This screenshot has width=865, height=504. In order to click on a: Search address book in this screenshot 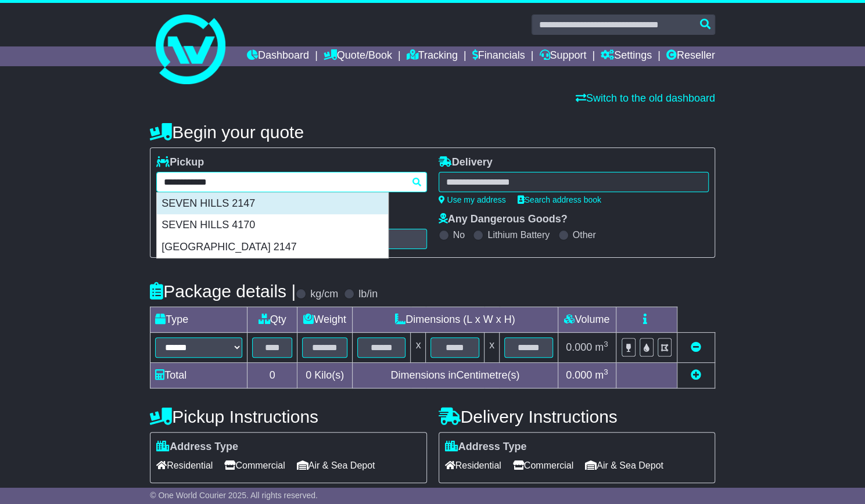, I will do `click(560, 200)`.